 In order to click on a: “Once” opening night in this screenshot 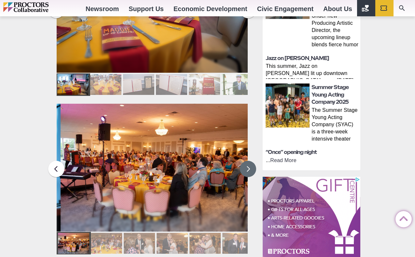, I will do `click(291, 152)`.